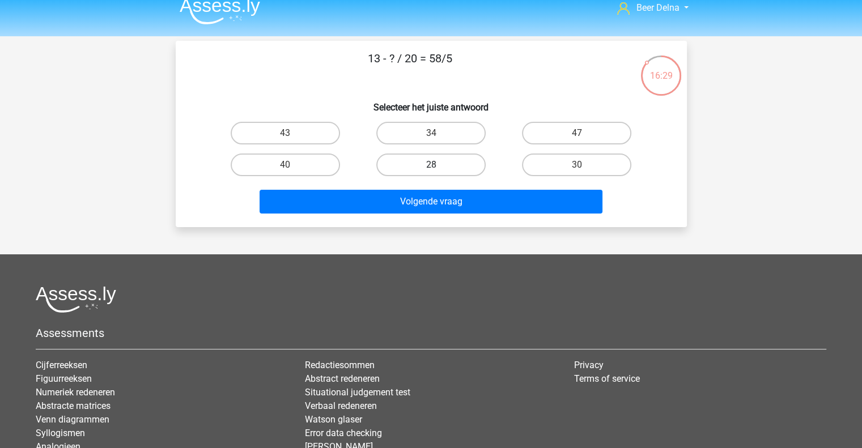 The width and height of the screenshot is (862, 448). What do you see at coordinates (431, 165) in the screenshot?
I see `label: 28` at bounding box center [431, 165].